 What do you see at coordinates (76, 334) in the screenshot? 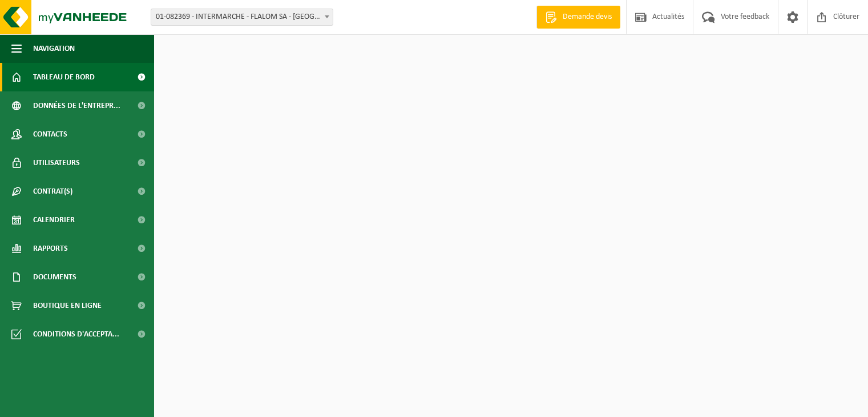
I see `span: Conditions d'accepta...` at bounding box center [76, 334].